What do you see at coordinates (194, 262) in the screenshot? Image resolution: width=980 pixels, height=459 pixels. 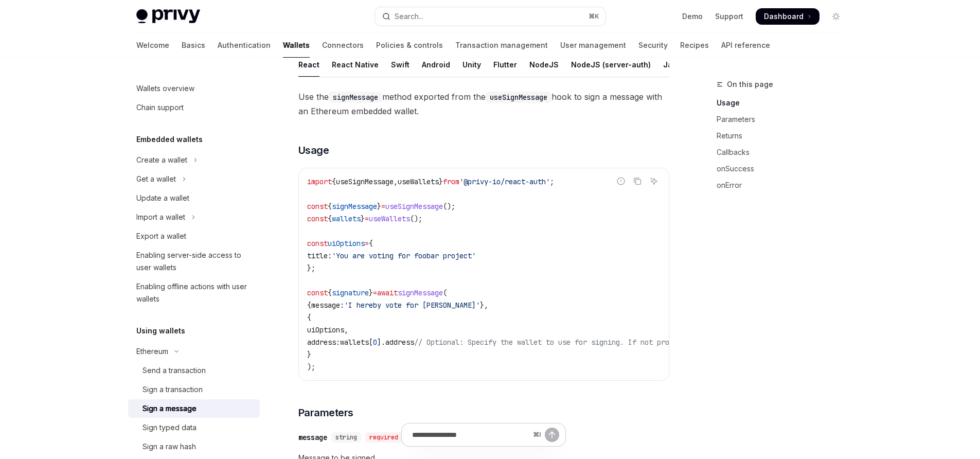 I see `a: Enabling server-side access to user wallets` at bounding box center [194, 262].